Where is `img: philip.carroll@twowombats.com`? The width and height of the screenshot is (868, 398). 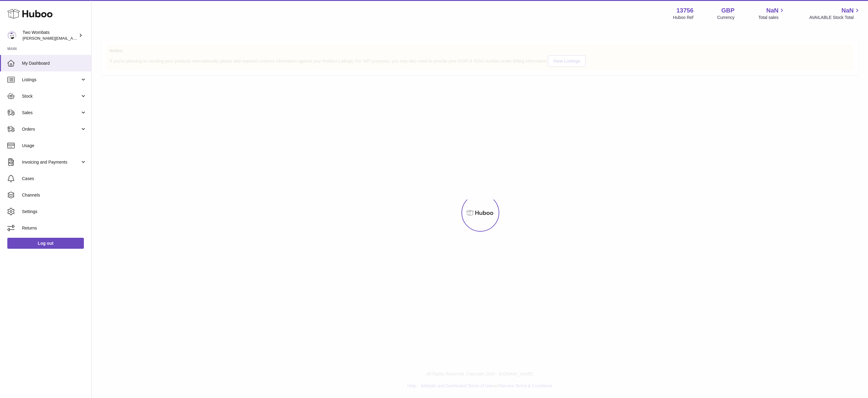
img: philip.carroll@twowombats.com is located at coordinates (12, 35).